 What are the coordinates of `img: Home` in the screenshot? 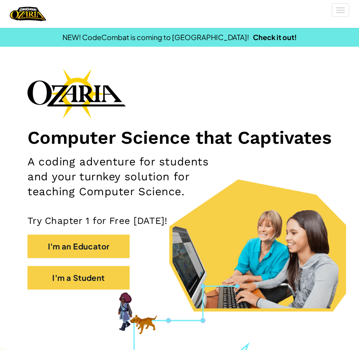 It's located at (28, 14).